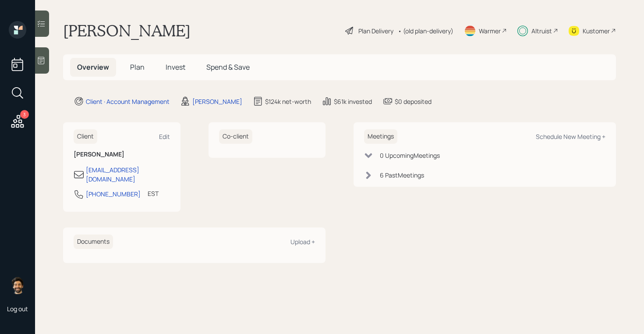  Describe the element at coordinates (288, 101) in the screenshot. I see `div: $124k net-worth` at that location.